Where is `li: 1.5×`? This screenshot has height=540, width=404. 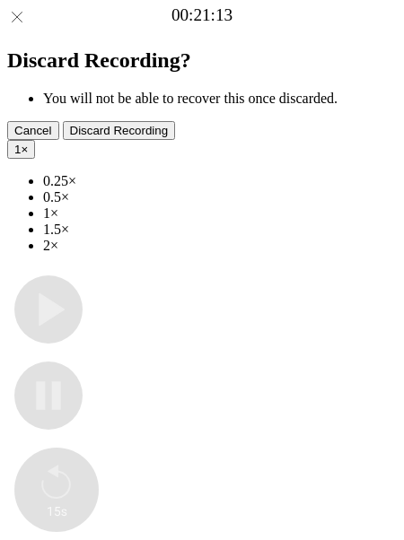
li: 1.5× is located at coordinates (220, 230).